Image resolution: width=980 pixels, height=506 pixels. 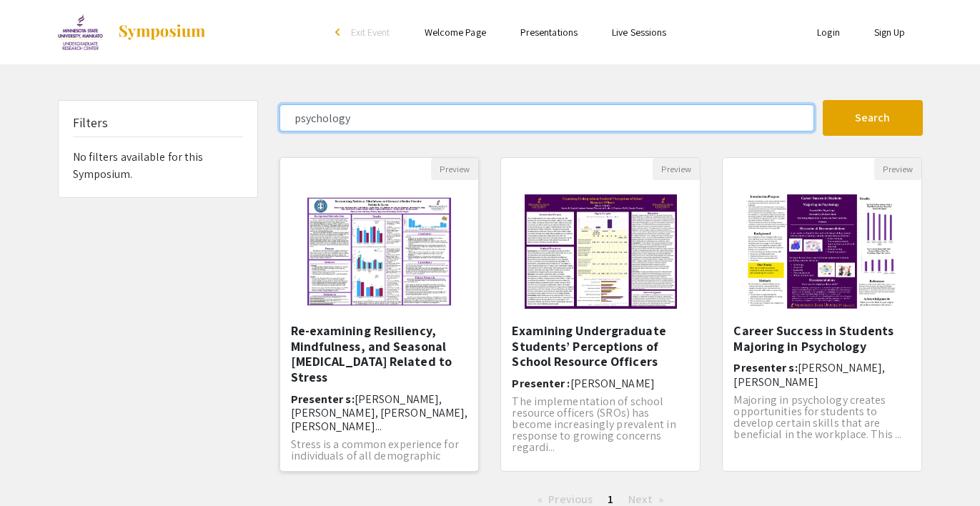 What do you see at coordinates (91, 123) in the screenshot?
I see `h5: Filters` at bounding box center [91, 123].